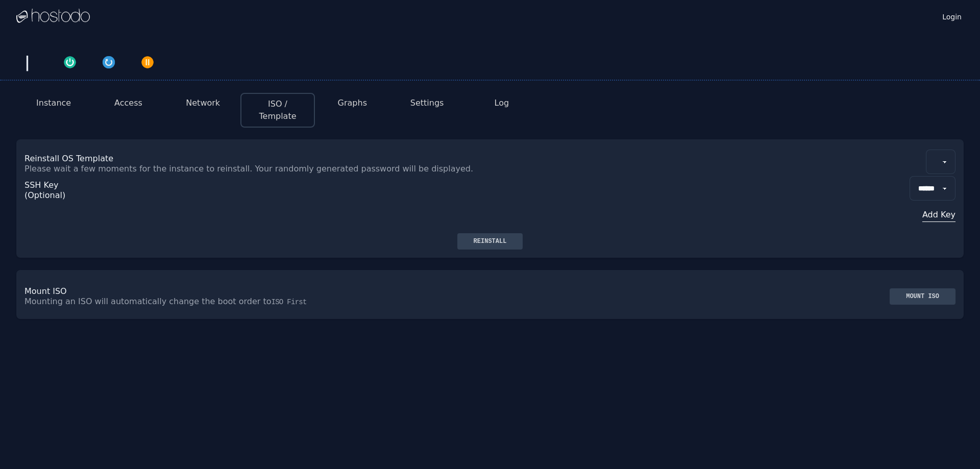 This screenshot has width=980, height=469. What do you see at coordinates (933, 215) in the screenshot?
I see `button: Add Key` at bounding box center [933, 215].